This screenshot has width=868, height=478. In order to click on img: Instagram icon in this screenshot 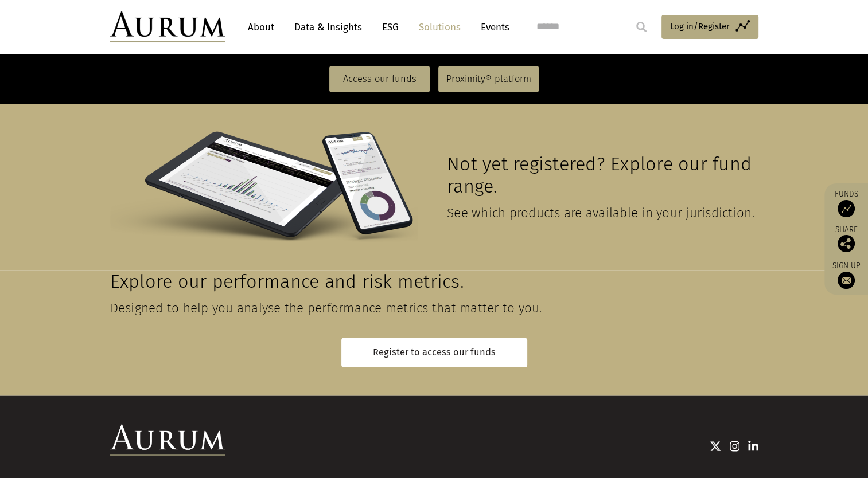, I will do `click(735, 446)`.